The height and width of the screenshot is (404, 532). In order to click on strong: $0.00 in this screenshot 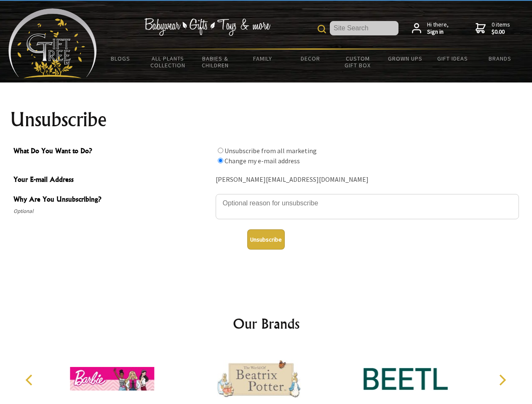, I will do `click(501, 32)`.